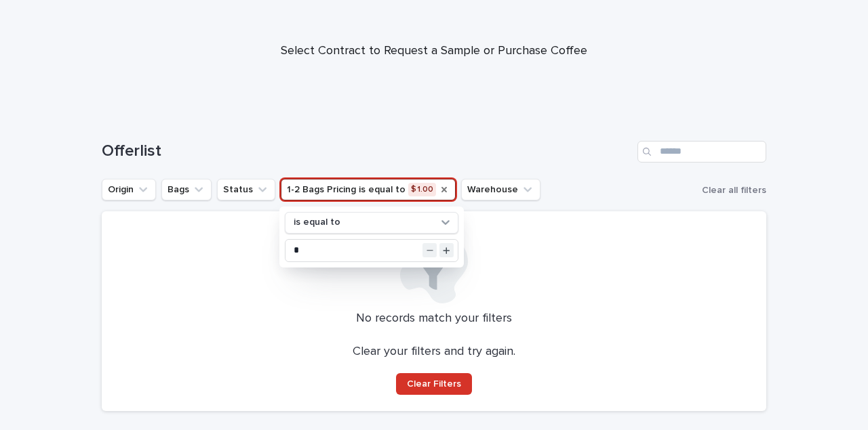  What do you see at coordinates (733, 190) in the screenshot?
I see `span: Clear all filters` at bounding box center [733, 190].